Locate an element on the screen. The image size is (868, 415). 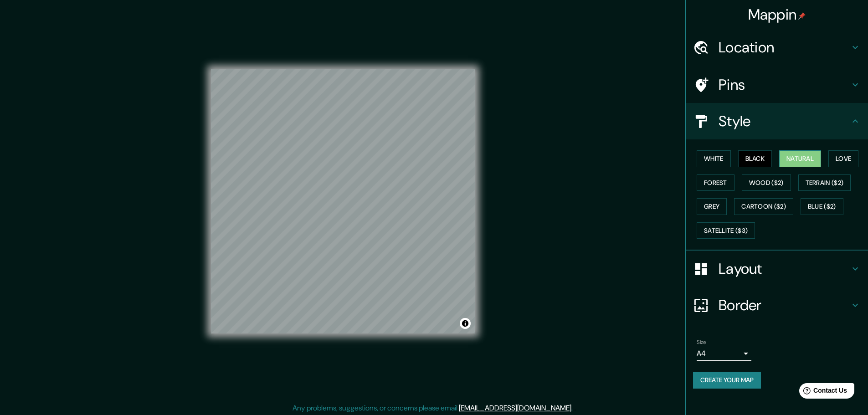
img: pin-icon.png is located at coordinates (802, 16).